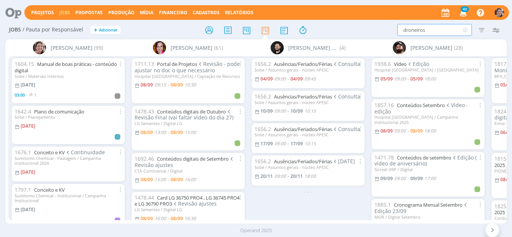  Describe the element at coordinates (187, 201) in the screenshot. I see `a: Card LG 36750 PRO4 , LG 36745 PRO4 e LG 36790 PRO3` at that location.